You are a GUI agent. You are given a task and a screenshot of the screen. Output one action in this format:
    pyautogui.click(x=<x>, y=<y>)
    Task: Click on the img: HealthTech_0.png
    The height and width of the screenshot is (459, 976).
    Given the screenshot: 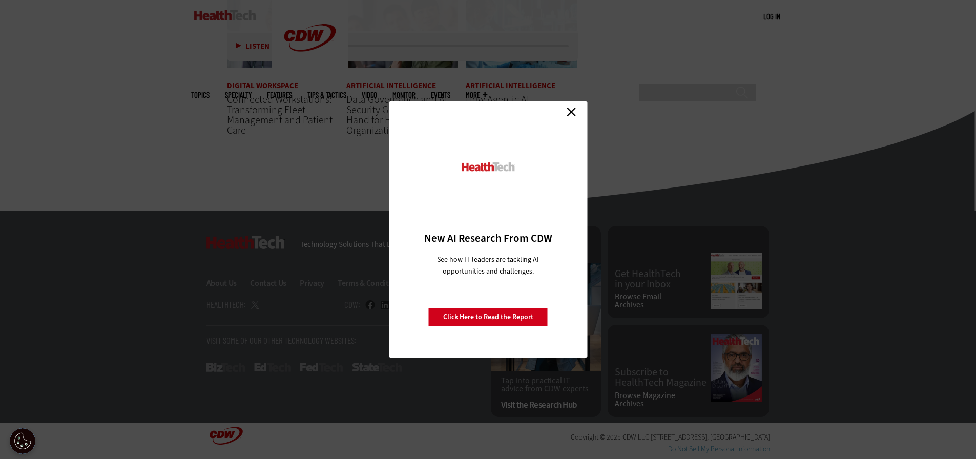 What is the action you would take?
    pyautogui.click(x=488, y=167)
    